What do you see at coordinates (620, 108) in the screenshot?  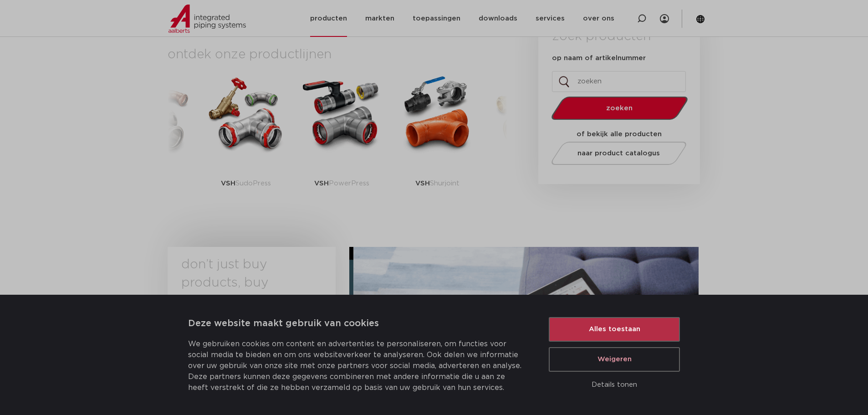 I see `button: zoeken` at bounding box center [620, 108].